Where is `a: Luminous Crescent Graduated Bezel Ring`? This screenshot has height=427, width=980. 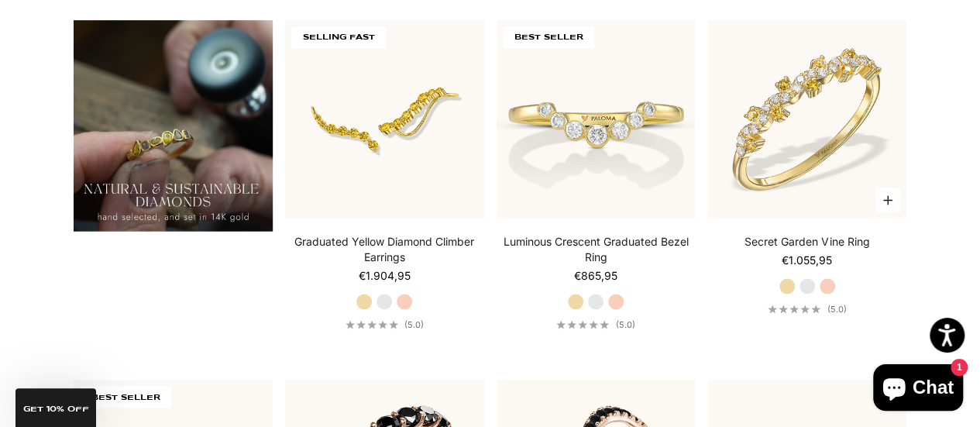
a: Luminous Crescent Graduated Bezel Ring is located at coordinates (596, 250).